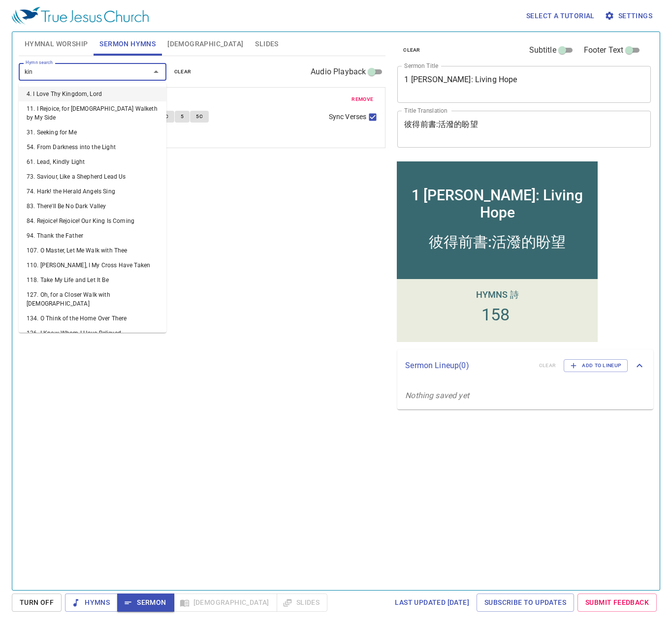 The width and height of the screenshot is (672, 625). Describe the element at coordinates (543, 50) in the screenshot. I see `span: Subtitle` at that location.